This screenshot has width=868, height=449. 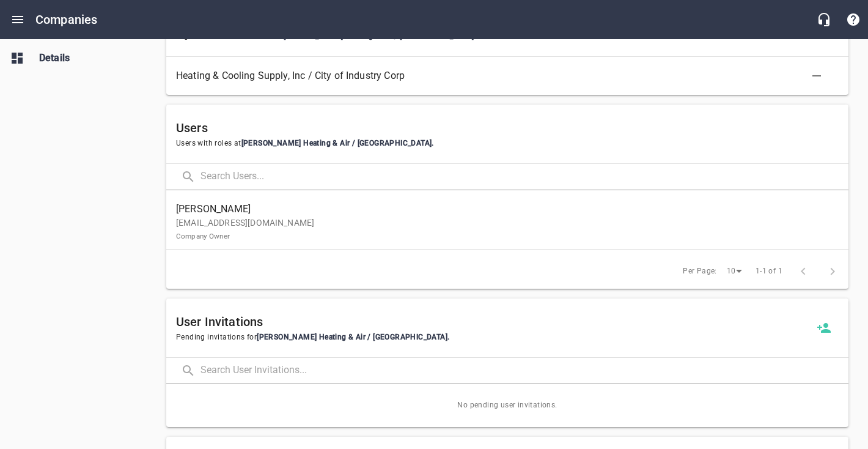 I want to click on h6: Companies, so click(x=66, y=19).